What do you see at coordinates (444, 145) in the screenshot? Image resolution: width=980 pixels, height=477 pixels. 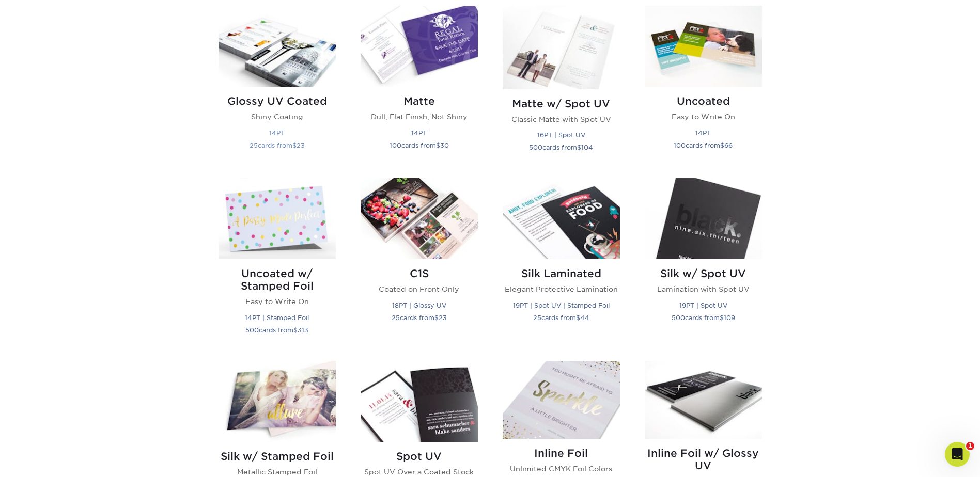 I see `span: 30` at bounding box center [444, 145].